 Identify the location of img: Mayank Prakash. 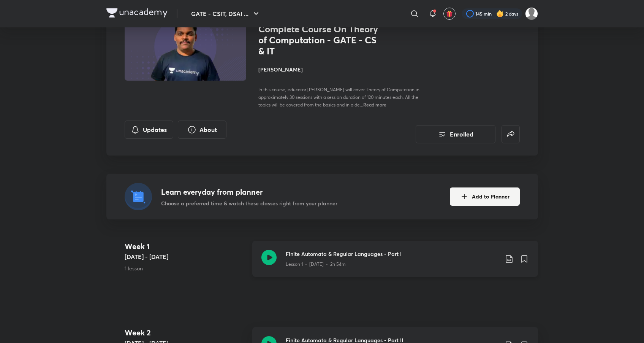
(532, 14).